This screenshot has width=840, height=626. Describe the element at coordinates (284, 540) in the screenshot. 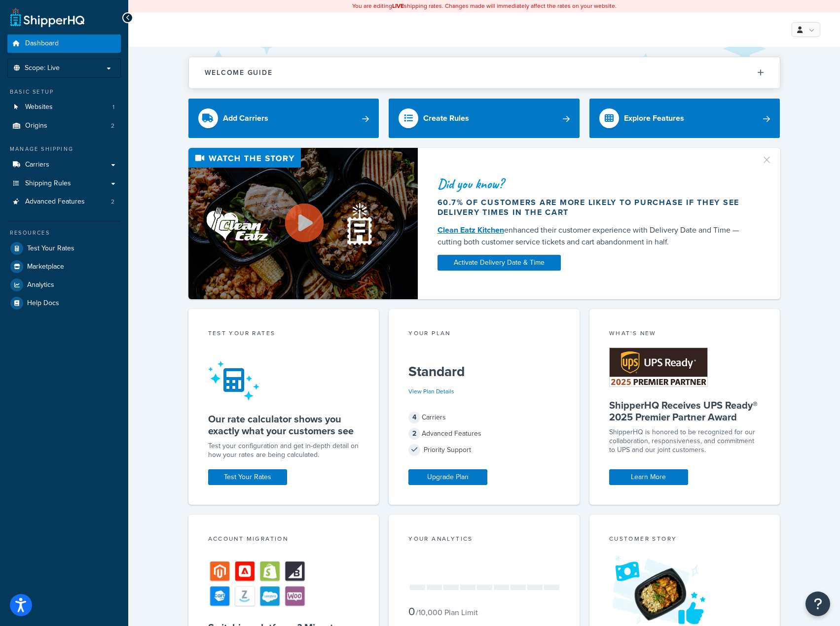

I see `div: Account Migration` at that location.